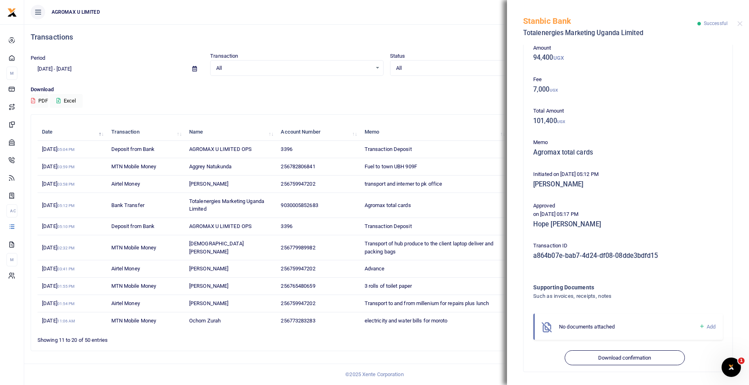  I want to click on p: Total Amount, so click(628, 111).